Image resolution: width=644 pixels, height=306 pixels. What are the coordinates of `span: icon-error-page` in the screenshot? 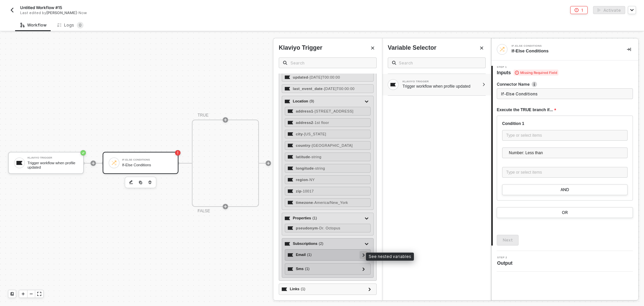 It's located at (577, 10).